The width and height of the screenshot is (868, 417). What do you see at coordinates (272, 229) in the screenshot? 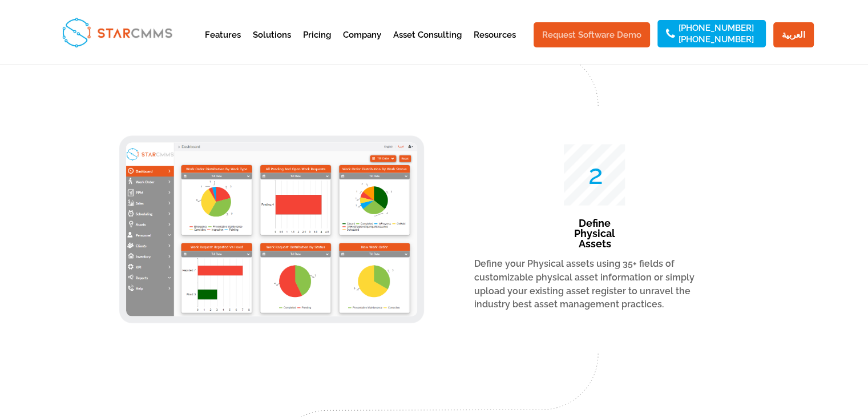
I see `img: Define Assets - Aladdin CMMS` at bounding box center [272, 229].